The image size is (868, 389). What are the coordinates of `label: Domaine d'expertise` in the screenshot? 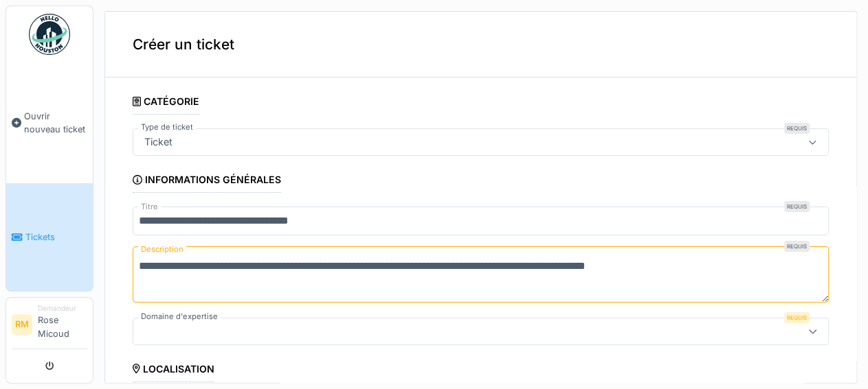 It's located at (180, 317).